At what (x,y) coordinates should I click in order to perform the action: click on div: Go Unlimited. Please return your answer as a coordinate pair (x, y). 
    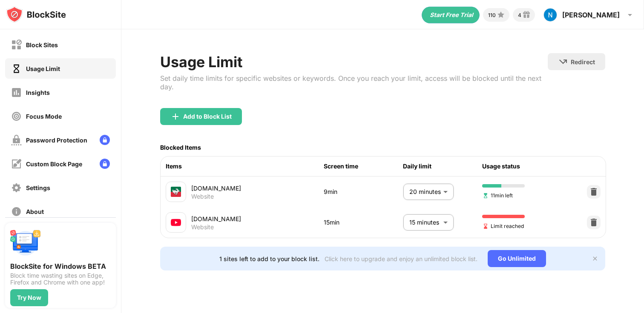
    Looking at the image, I should click on (517, 259).